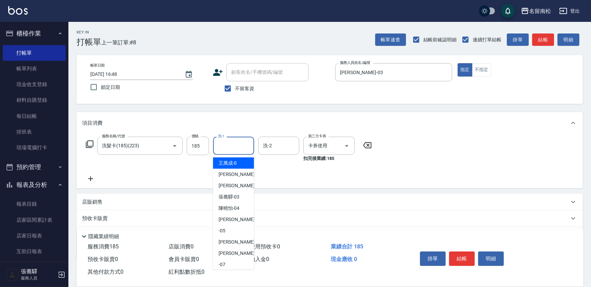 Image resolution: width=591 pixels, height=287 pixels. Describe the element at coordinates (228, 163) in the screenshot. I see `span: 王萬成 -0` at that location.